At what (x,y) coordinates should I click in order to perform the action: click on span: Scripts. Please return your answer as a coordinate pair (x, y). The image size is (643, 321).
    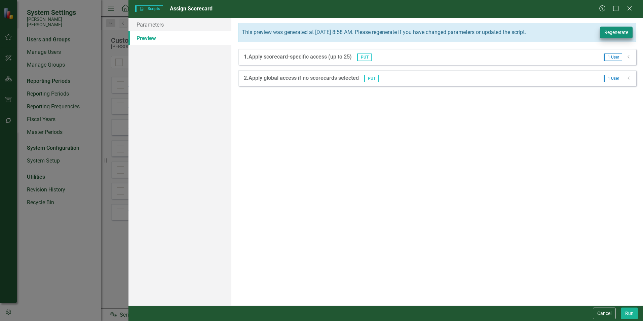
    Looking at the image, I should click on (149, 9).